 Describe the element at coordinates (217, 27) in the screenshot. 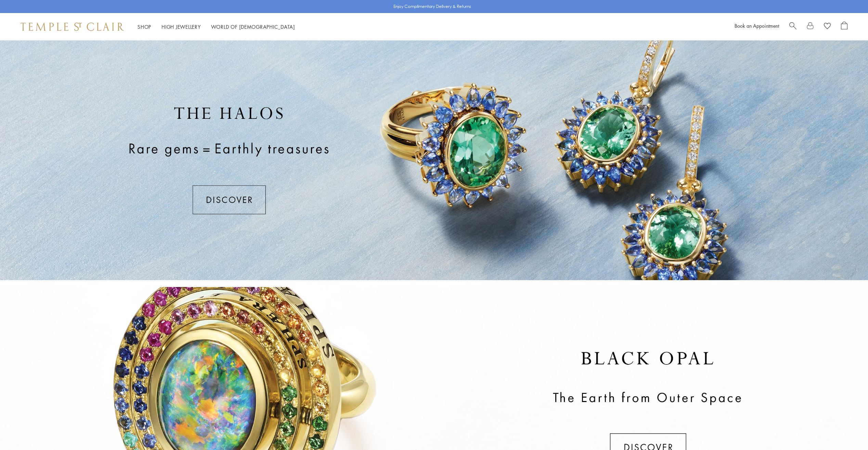

I see `nav: Main navigation` at that location.